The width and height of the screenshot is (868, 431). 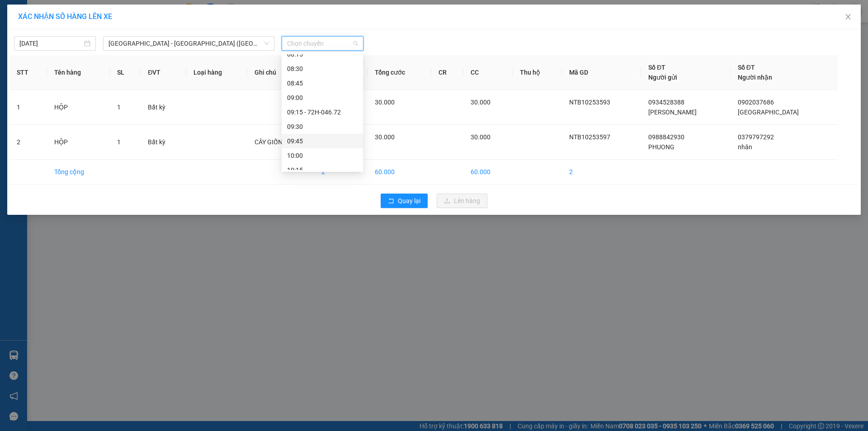 I want to click on th: CR, so click(x=447, y=72).